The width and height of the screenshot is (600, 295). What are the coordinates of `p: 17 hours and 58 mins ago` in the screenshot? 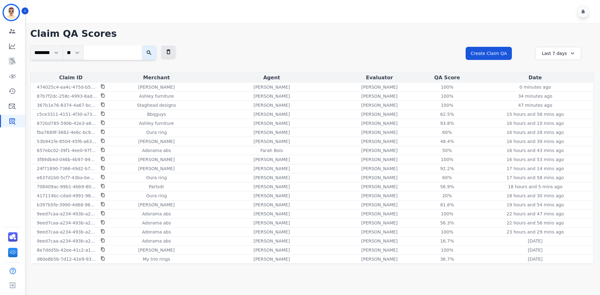 It's located at (535, 178).